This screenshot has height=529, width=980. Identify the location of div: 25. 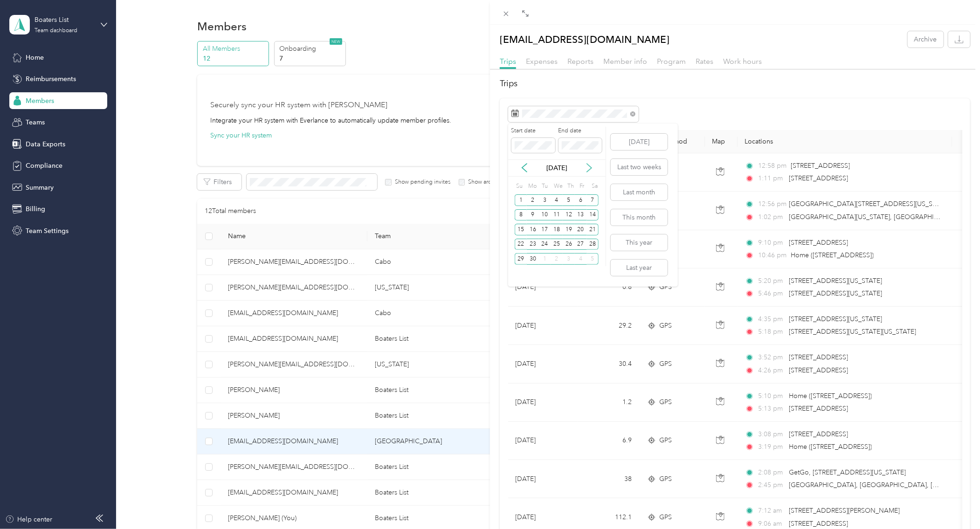
(557, 245).